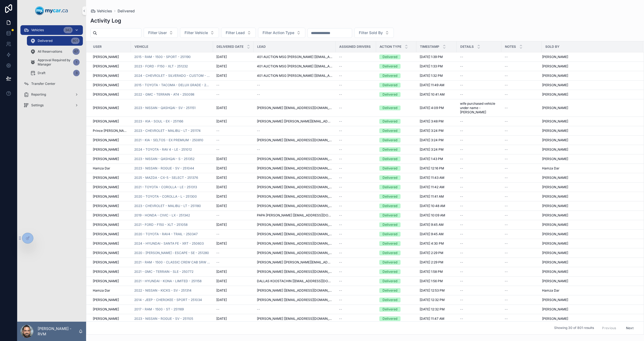 The image size is (644, 341). Describe the element at coordinates (164, 95) in the screenshot. I see `a: 2022 - GMC - TERRAIN - AT4 - 250098` at that location.